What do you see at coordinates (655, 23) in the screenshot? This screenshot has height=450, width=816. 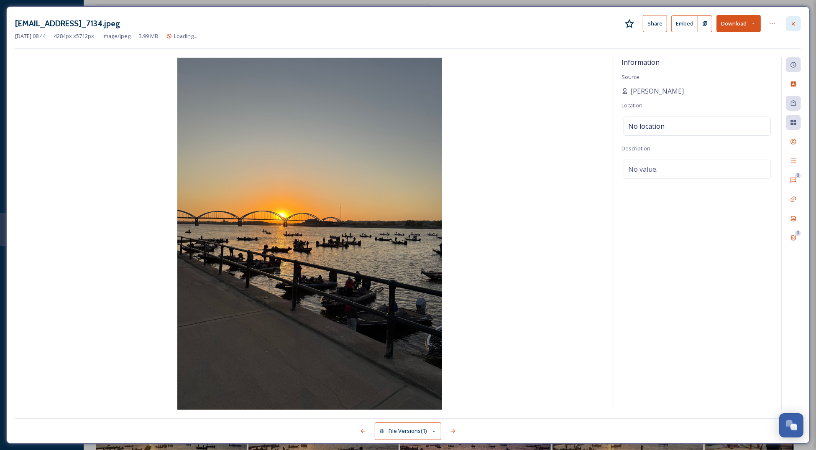 I see `button: Share` at bounding box center [655, 23].